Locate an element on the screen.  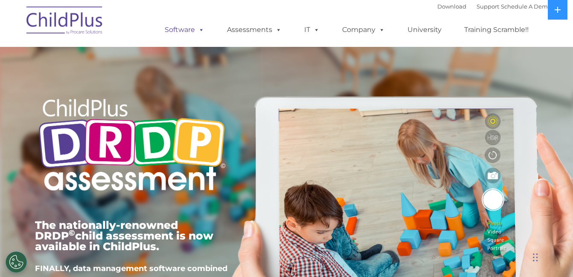
a: Company is located at coordinates (363, 30).